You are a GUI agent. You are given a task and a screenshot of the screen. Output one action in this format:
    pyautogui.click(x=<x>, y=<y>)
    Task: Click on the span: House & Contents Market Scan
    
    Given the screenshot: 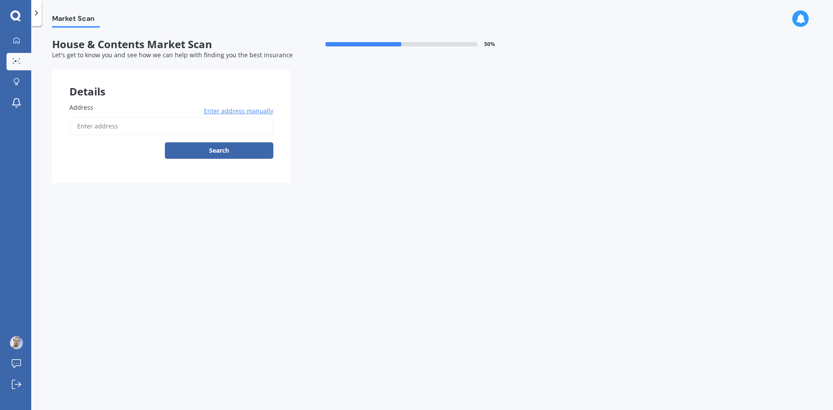 What is the action you would take?
    pyautogui.click(x=171, y=44)
    